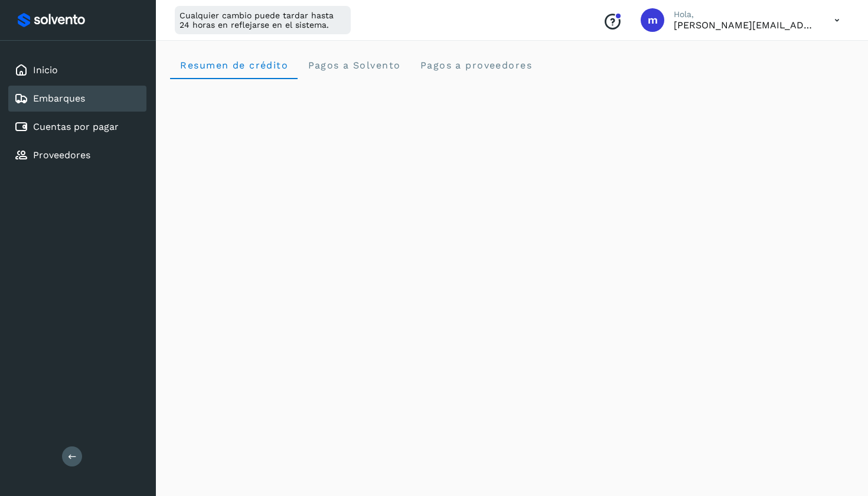 The width and height of the screenshot is (868, 496). I want to click on p: mariano@lotologisticsmx.com, so click(745, 25).